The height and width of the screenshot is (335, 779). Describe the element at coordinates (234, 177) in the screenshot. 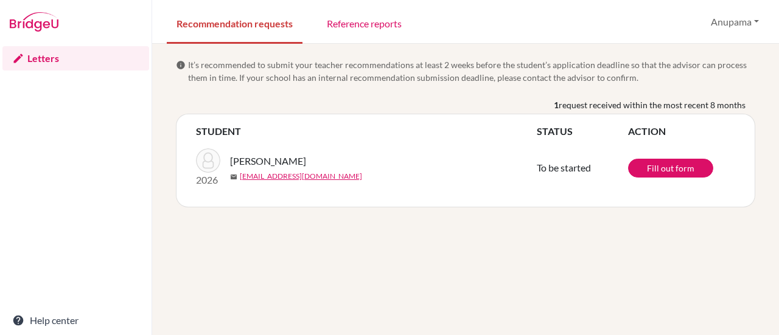

I see `span: mail` at that location.